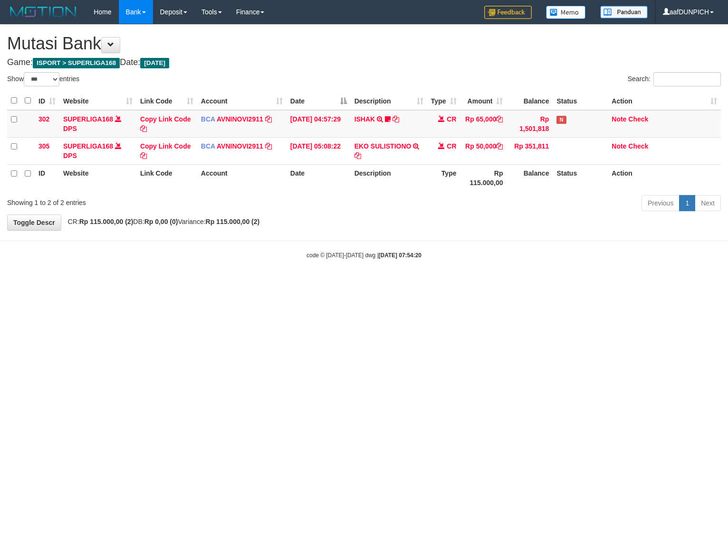  I want to click on th: Type: activate to sort column ascending, so click(444, 101).